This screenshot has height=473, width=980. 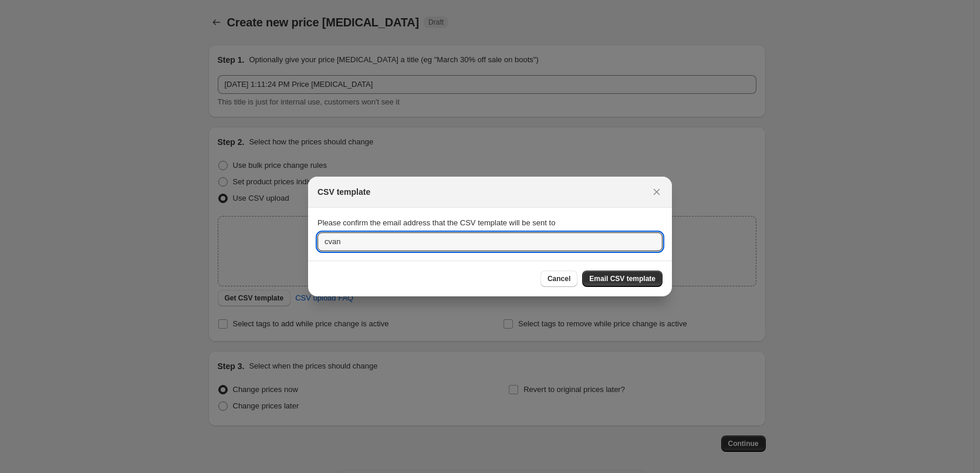 What do you see at coordinates (559, 279) in the screenshot?
I see `button: Cancel` at bounding box center [559, 279].